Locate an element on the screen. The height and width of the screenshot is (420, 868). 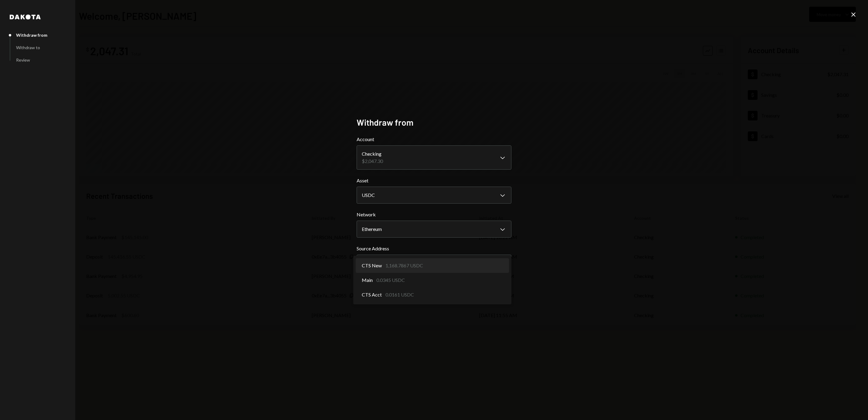
span: Main is located at coordinates (367, 280).